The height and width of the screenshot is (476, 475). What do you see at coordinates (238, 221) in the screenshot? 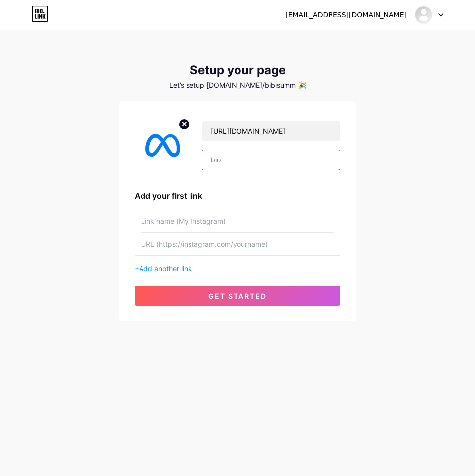
I see `input: Link name (My Instagram)` at bounding box center [238, 221].